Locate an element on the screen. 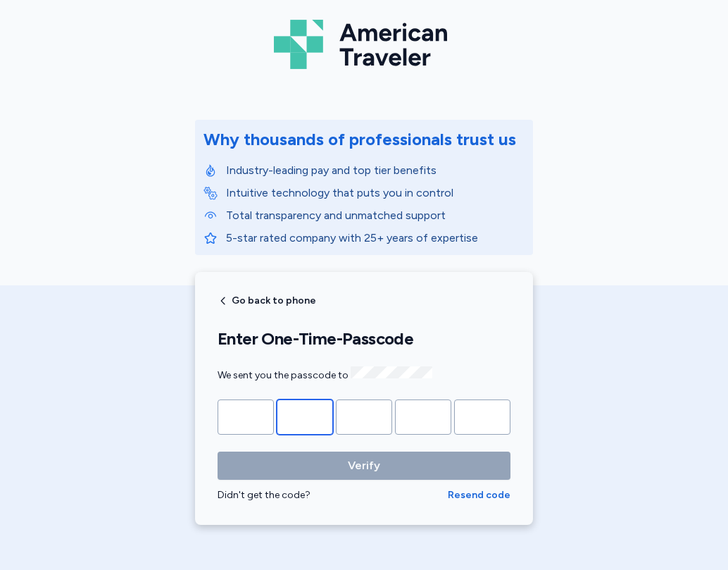 The image size is (728, 570). p: Industry-leading pay and top tier benefits is located at coordinates (376, 170).